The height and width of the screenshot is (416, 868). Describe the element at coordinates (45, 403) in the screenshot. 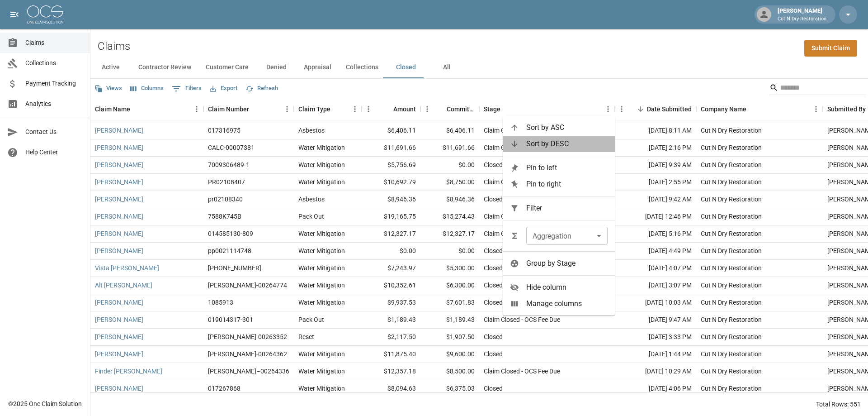

I see `div: © 2025 One Claim Solution` at that location.